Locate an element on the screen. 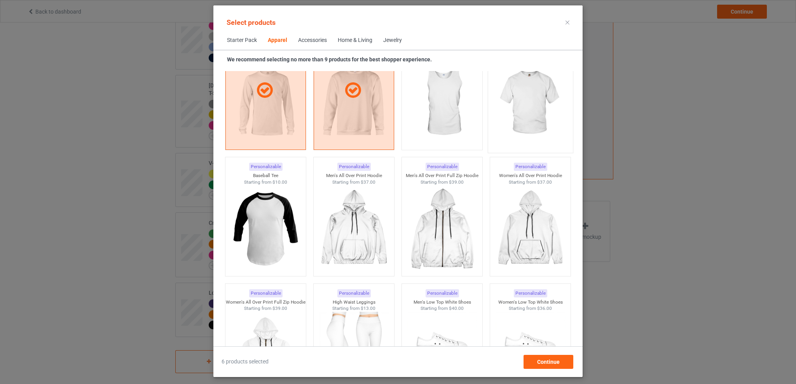  div: Continue is located at coordinates (548, 362).